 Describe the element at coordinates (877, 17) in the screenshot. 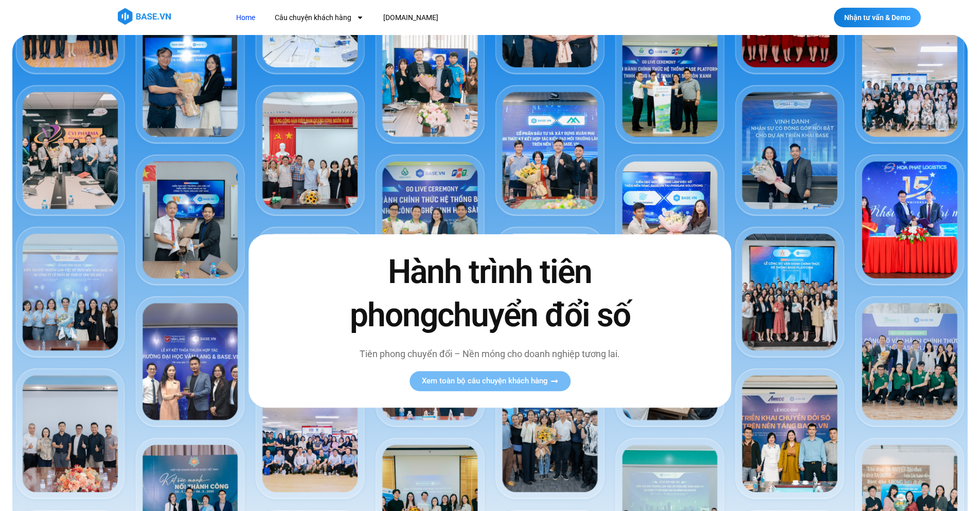

I see `span: Nhận tư vấn & Demo` at that location.